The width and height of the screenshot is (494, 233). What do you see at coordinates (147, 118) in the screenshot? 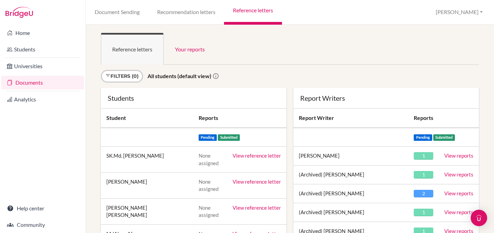
I see `th: Student` at bounding box center [147, 118].